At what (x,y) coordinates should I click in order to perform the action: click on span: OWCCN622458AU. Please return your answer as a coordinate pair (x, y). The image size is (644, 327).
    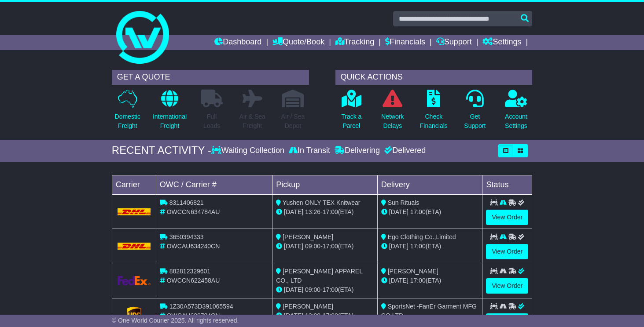
    Looking at the image, I should click on (193, 280).